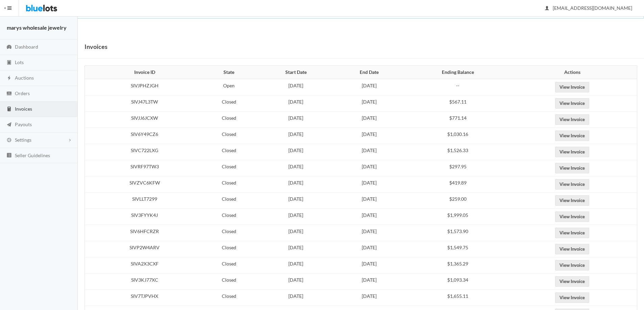 The image size is (644, 310). What do you see at coordinates (458, 282) in the screenshot?
I see `td: $1,093.34` at bounding box center [458, 282].